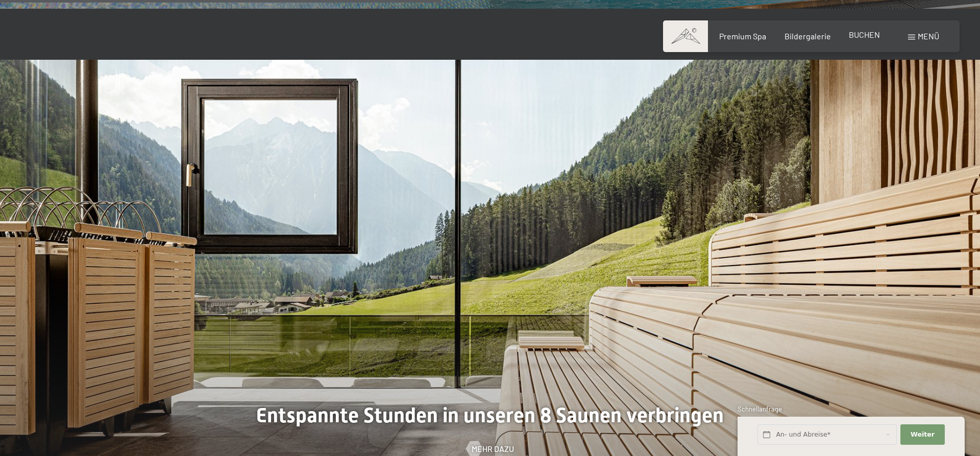 The image size is (980, 456). What do you see at coordinates (807, 36) in the screenshot?
I see `span: Bildergalerie` at bounding box center [807, 36].